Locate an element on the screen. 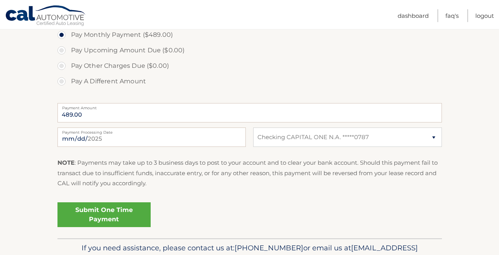 The width and height of the screenshot is (499, 255). input: Payment Date is located at coordinates (151, 137).